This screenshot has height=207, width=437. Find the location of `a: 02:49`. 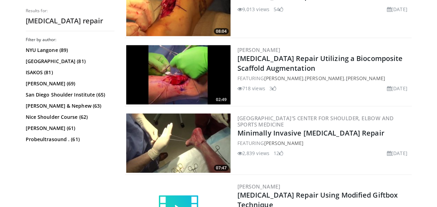

a: 02:49 is located at coordinates (178, 75).